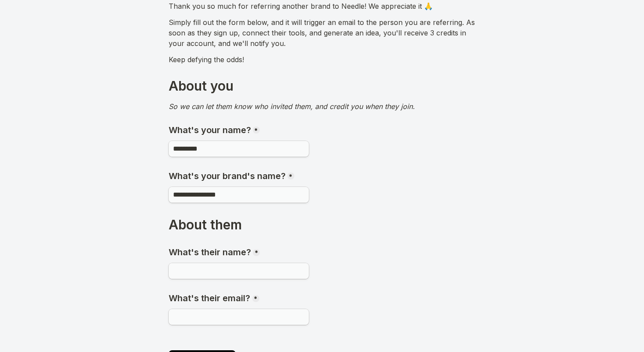 This screenshot has width=644, height=352. Describe the element at coordinates (205, 225) in the screenshot. I see `h1: About them` at that location.